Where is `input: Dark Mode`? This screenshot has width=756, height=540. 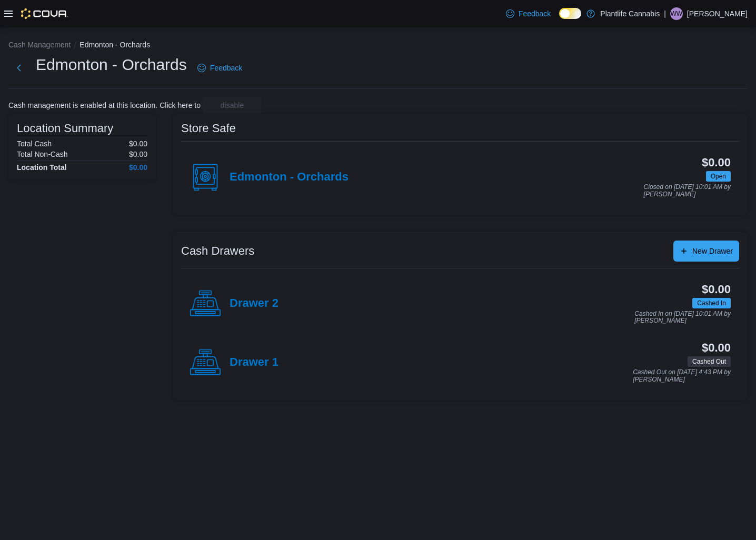
input: Dark Mode is located at coordinates (571, 13).